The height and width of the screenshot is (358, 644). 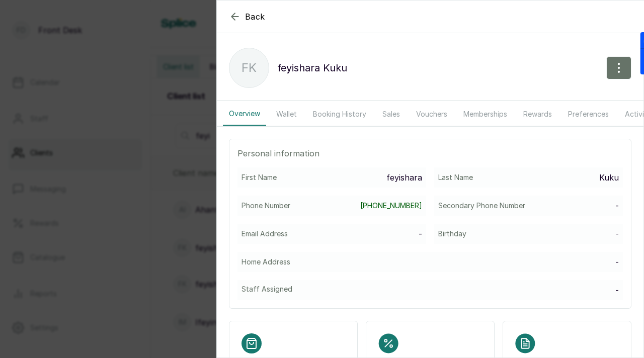 I want to click on button: Overview, so click(x=245, y=114).